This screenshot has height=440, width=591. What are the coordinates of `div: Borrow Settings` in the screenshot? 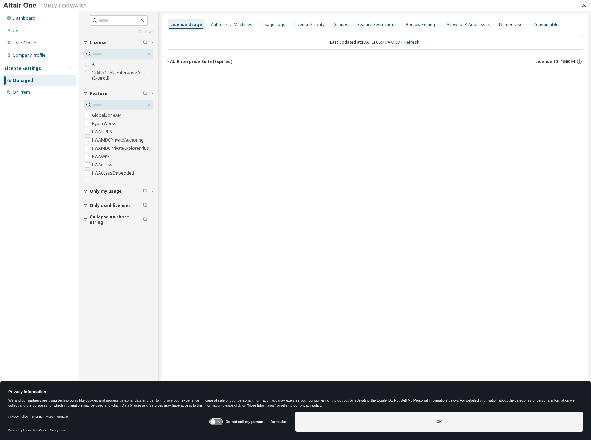 It's located at (422, 25).